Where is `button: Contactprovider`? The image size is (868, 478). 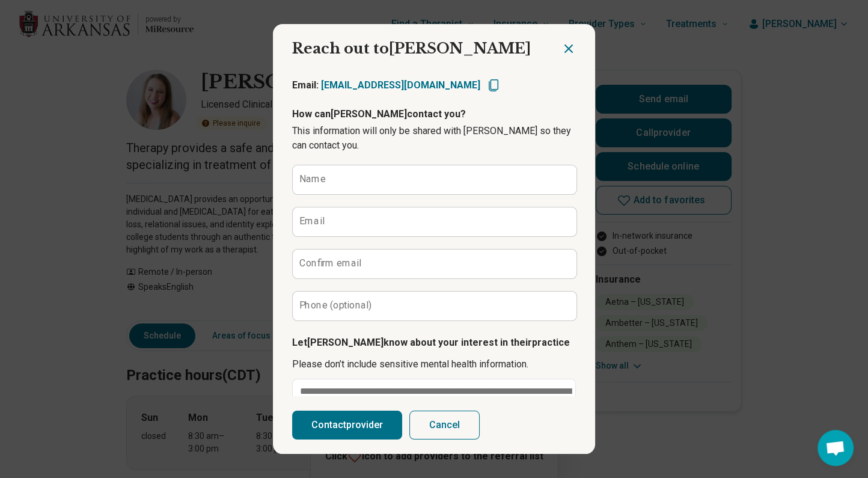 button: Contactprovider is located at coordinates (347, 425).